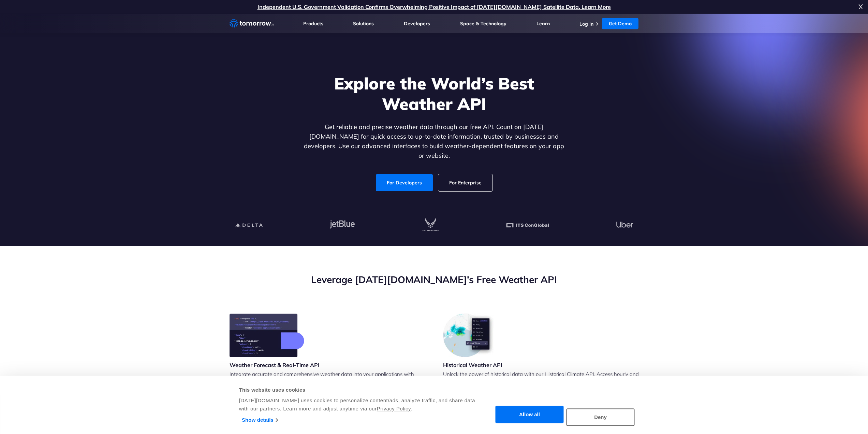 The width and height of the screenshot is (868, 434). Describe the element at coordinates (252, 23) in the screenshot. I see `a: Home link` at that location.